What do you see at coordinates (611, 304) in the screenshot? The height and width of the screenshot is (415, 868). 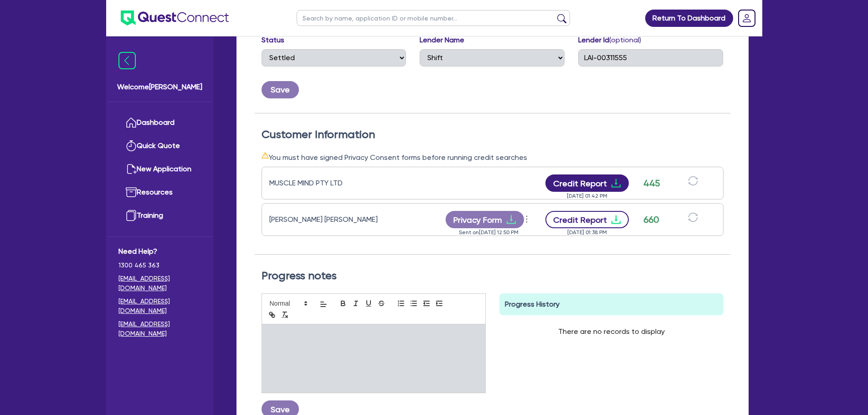 I see `div: Progress History` at bounding box center [611, 304].